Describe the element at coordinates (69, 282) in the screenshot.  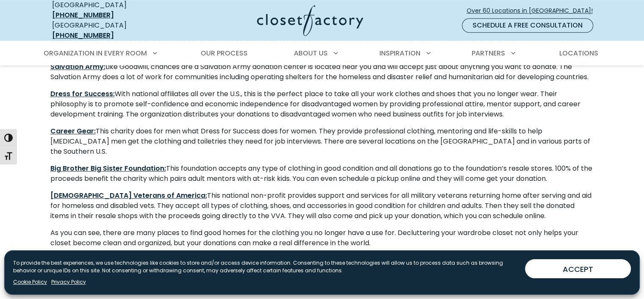
I see `a: Privacy Policy` at that location.